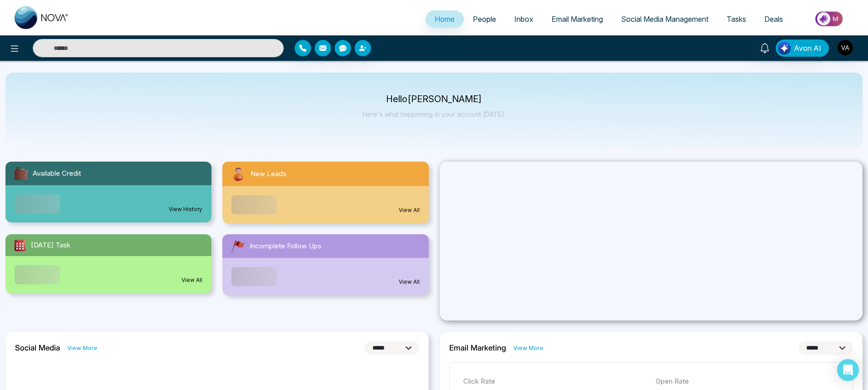 The height and width of the screenshot is (390, 868). I want to click on img: followUps.svg, so click(238, 246).